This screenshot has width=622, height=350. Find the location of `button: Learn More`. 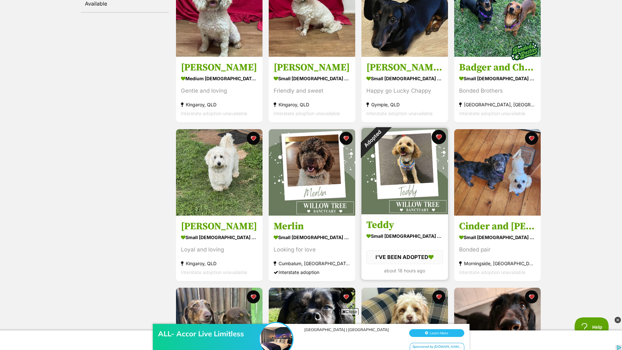

button: Learn More is located at coordinates (436, 22).